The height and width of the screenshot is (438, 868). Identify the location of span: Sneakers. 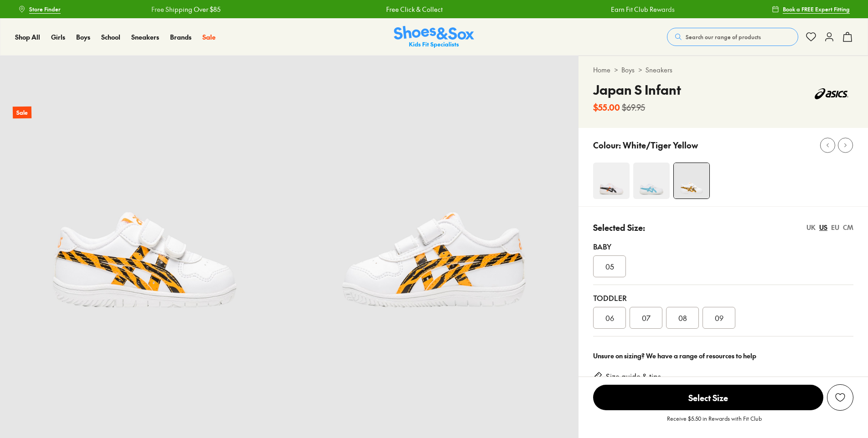
(145, 37).